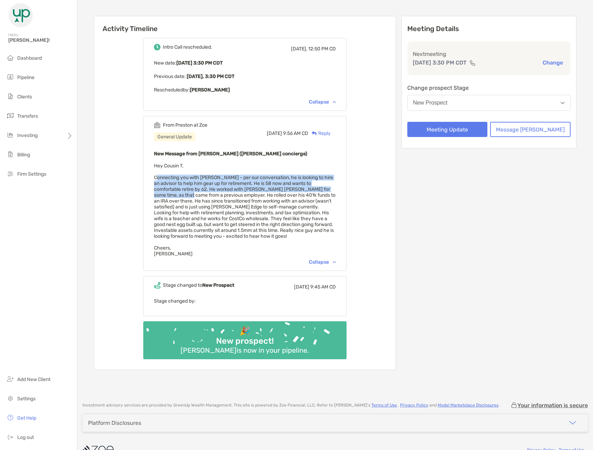 The width and height of the screenshot is (593, 450). I want to click on div: From Preston at Zoe, so click(185, 125).